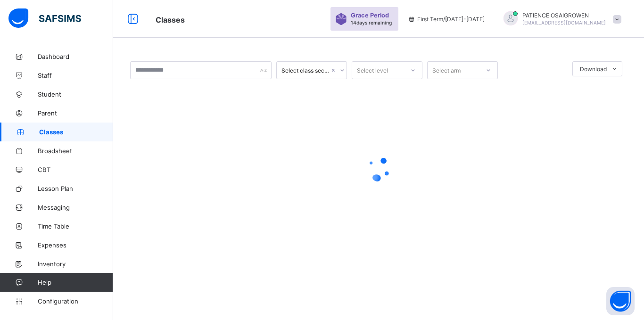 This screenshot has width=644, height=320. I want to click on span: Broadsheet, so click(76, 151).